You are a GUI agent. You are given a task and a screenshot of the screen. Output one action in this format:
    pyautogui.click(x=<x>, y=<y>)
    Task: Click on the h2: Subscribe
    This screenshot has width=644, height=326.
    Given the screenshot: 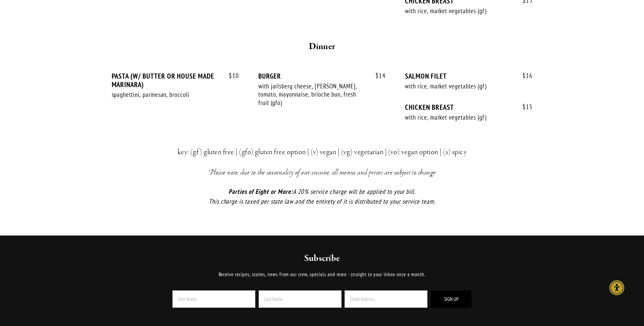 What is the action you would take?
    pyautogui.click(x=322, y=259)
    